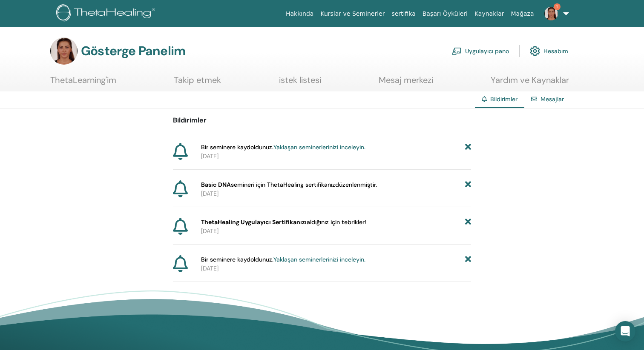 Image resolution: width=644 pixels, height=350 pixels. I want to click on font: ThetaLearning'im, so click(83, 80).